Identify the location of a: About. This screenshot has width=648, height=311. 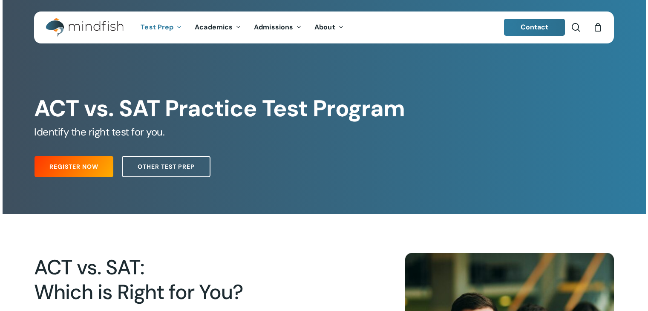
(329, 27).